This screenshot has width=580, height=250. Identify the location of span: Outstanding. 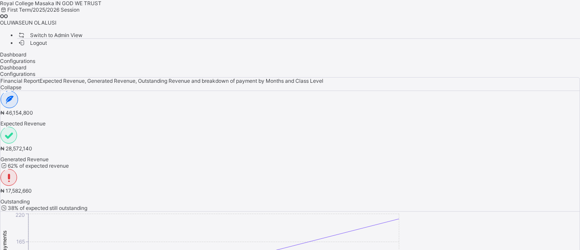
(290, 201).